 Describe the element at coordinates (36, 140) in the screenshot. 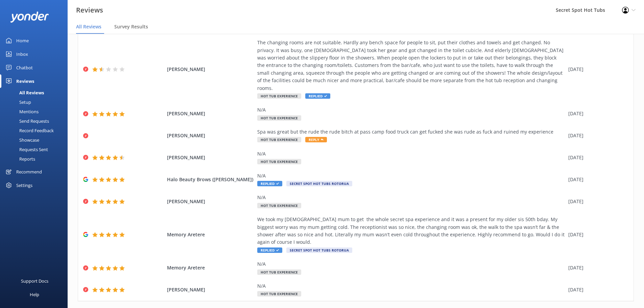

I see `a: Showcase` at that location.